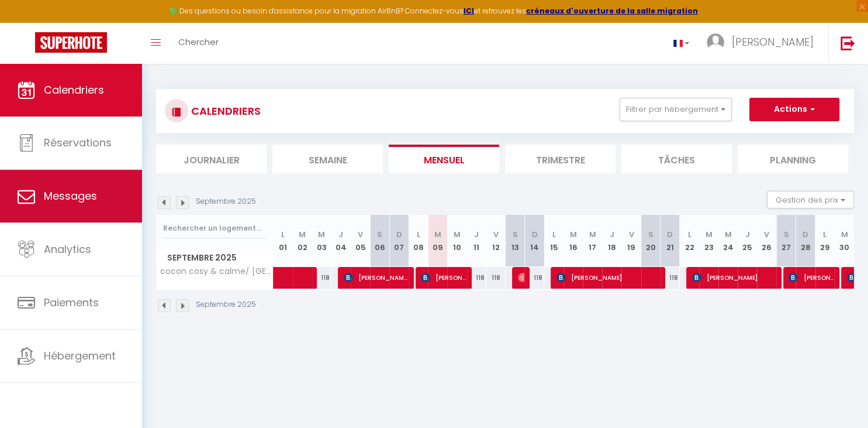  Describe the element at coordinates (198, 44) in the screenshot. I see `a: Chercher` at that location.